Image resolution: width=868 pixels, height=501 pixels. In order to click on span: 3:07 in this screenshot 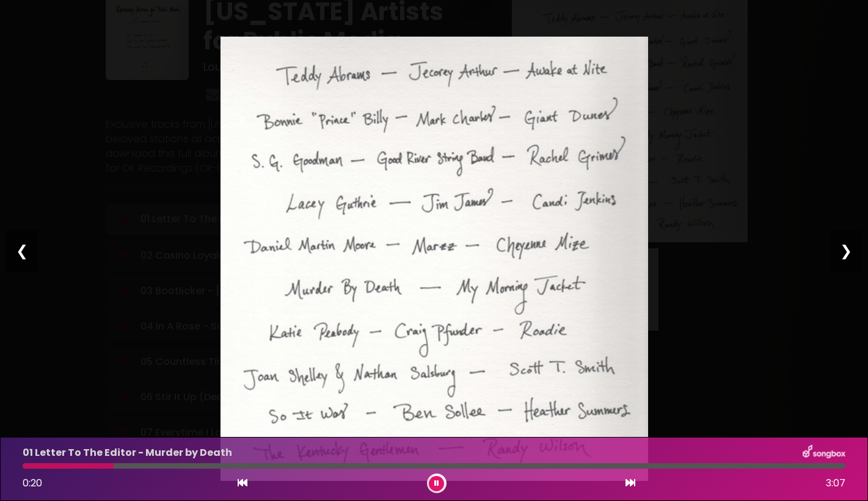, I will do `click(835, 484)`.